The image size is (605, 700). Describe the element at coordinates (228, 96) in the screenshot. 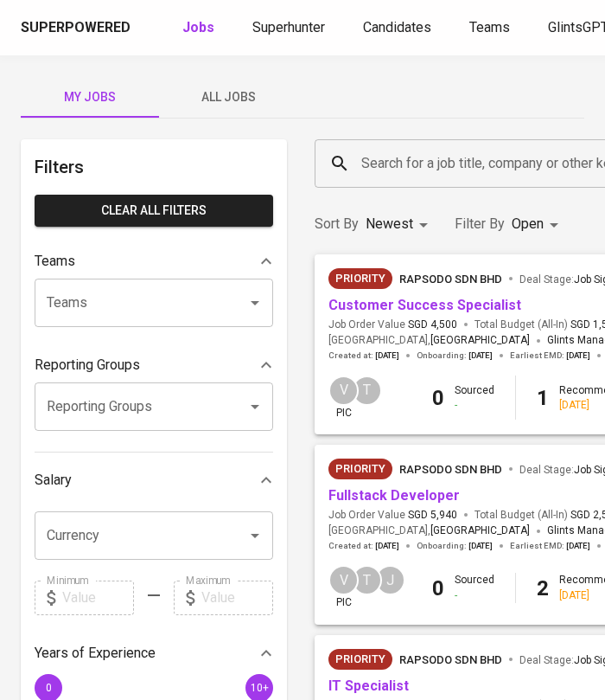

I see `span: All Jobs` at that location.